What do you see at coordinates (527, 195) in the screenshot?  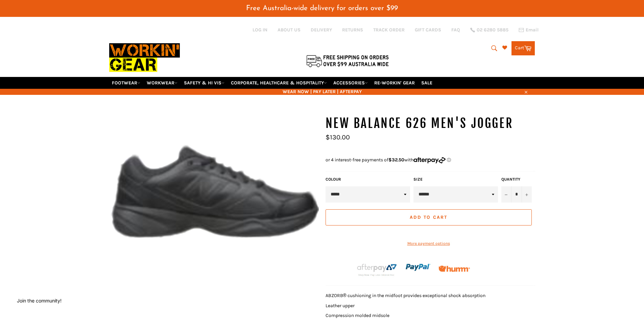 I see `button: Increase item quantity by one` at bounding box center [527, 195].